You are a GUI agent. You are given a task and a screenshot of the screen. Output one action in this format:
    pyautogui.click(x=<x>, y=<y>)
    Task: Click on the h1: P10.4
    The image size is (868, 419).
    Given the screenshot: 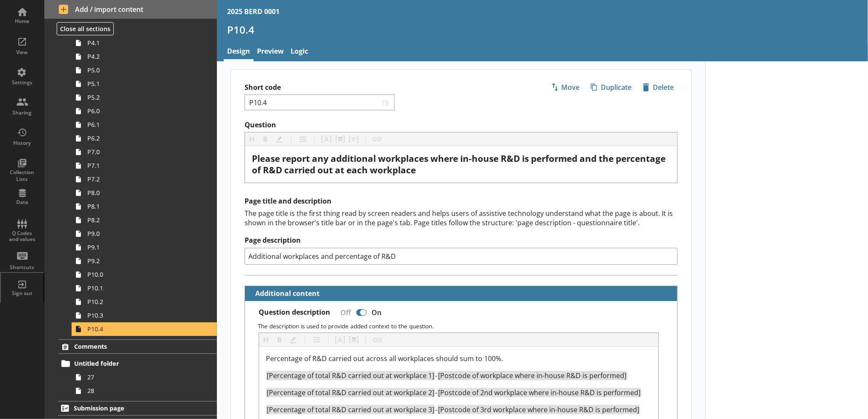 What is the action you would take?
    pyautogui.click(x=542, y=29)
    